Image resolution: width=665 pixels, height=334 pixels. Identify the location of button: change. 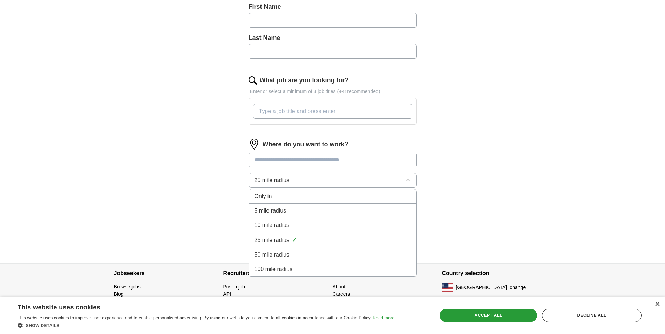
(518, 288).